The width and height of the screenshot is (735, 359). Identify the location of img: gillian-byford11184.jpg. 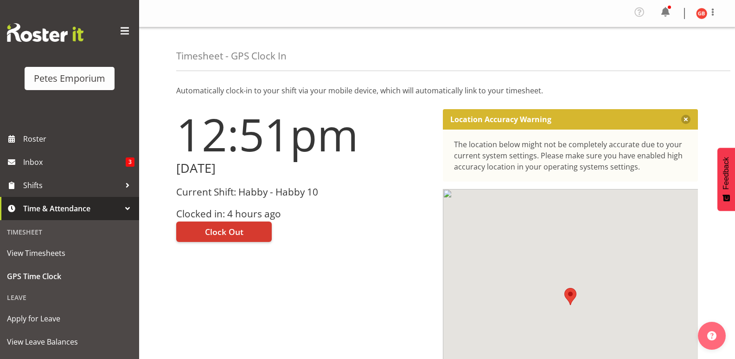
(702, 13).